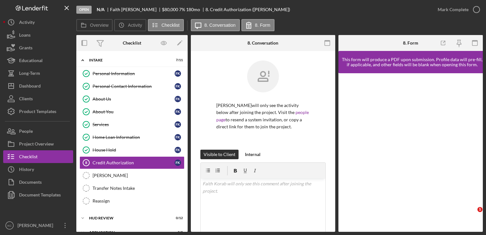  What do you see at coordinates (26, 99) in the screenshot?
I see `div: Clients` at bounding box center [26, 99].